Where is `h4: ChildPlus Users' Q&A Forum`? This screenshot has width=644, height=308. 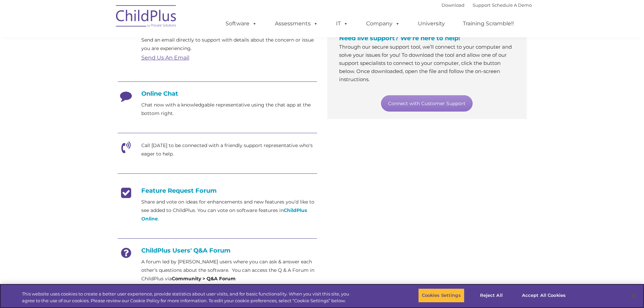
h4: ChildPlus Users' Q&A Forum is located at coordinates (217, 250).